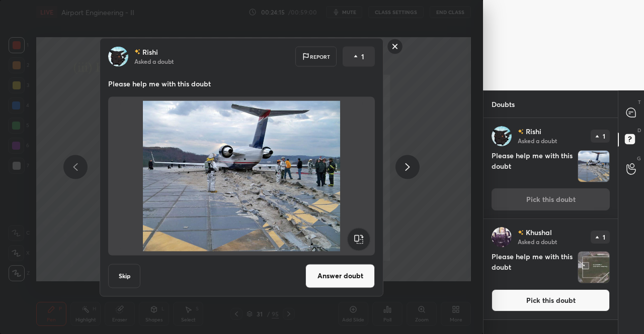  Describe the element at coordinates (640, 102) in the screenshot. I see `p: T` at that location.